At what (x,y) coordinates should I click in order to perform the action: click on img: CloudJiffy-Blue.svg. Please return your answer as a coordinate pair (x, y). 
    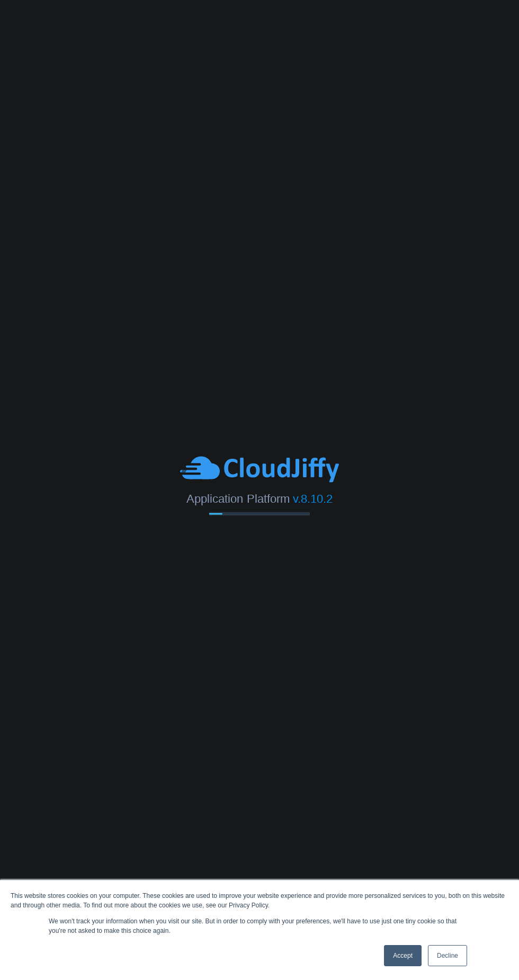
    Looking at the image, I should click on (260, 469).